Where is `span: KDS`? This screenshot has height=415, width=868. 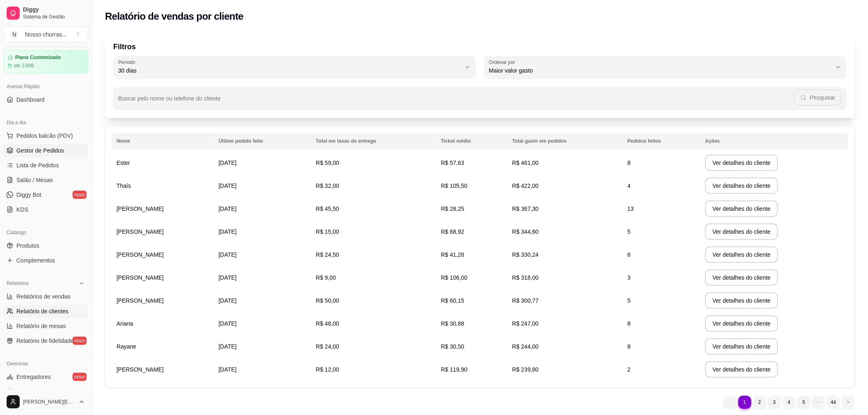 span: KDS is located at coordinates (22, 210).